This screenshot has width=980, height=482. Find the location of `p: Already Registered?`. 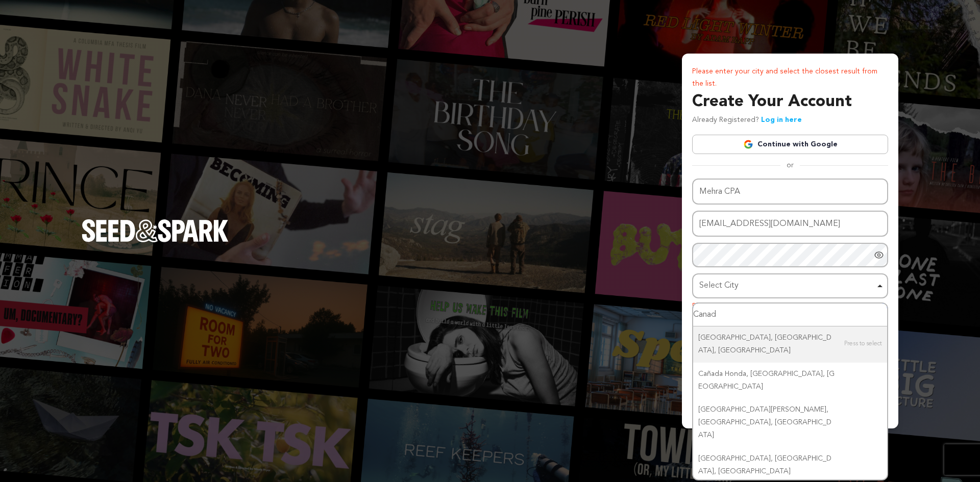

p: Already Registered? is located at coordinates (747, 120).